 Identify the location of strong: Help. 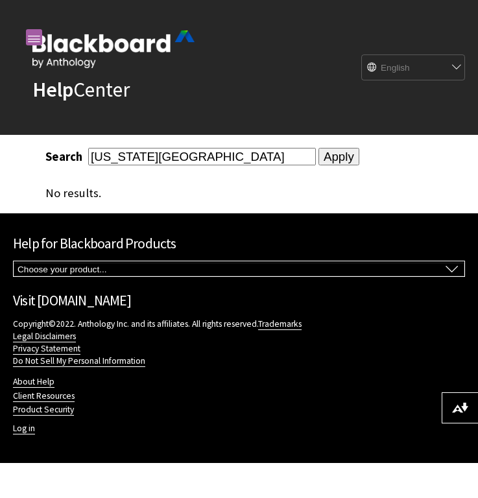
(53, 90).